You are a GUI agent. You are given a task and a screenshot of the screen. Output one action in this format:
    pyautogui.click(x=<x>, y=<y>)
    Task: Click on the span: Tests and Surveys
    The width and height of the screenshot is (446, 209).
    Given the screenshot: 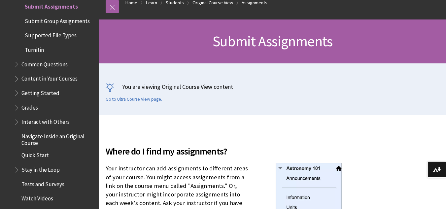 What is the action you would take?
    pyautogui.click(x=43, y=183)
    